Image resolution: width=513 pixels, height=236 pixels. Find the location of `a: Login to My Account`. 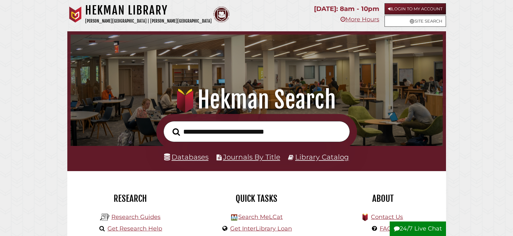

a: Login to My Account is located at coordinates (415, 9).